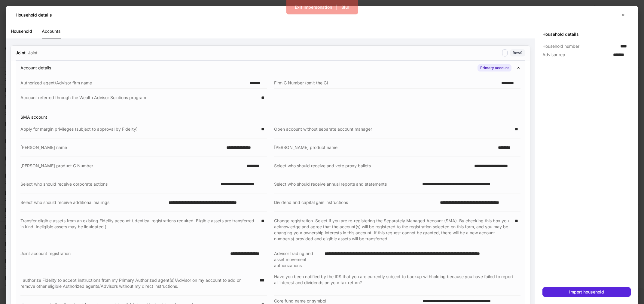 The image size is (644, 304). What do you see at coordinates (579, 46) in the screenshot?
I see `div: Household number` at bounding box center [579, 46].